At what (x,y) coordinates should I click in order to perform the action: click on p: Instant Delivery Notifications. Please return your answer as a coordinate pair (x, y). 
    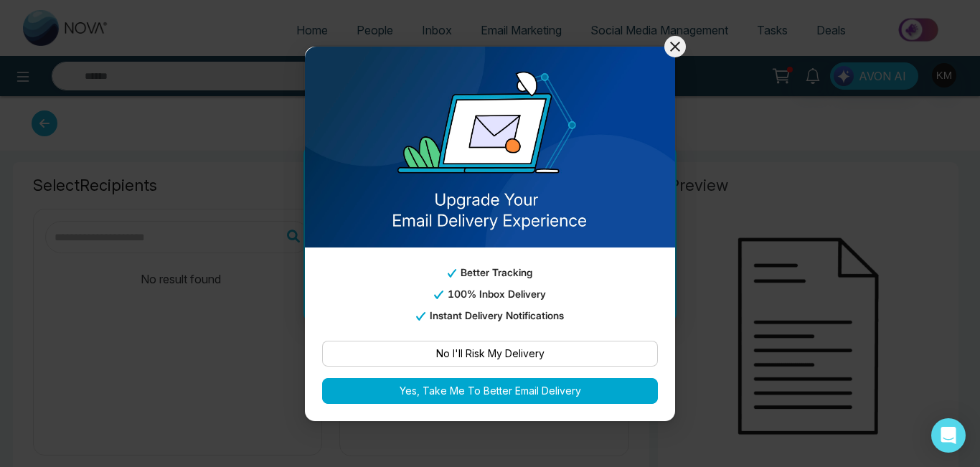
    Looking at the image, I should click on (490, 315).